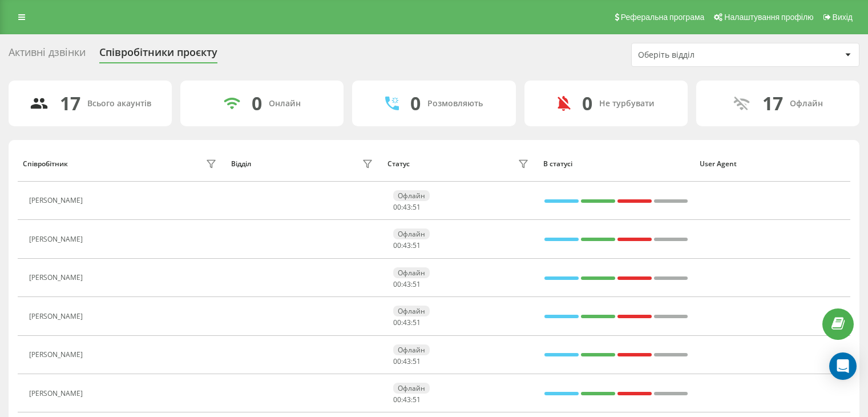 The image size is (868, 417). What do you see at coordinates (843, 366) in the screenshot?
I see `div: Open Intercom Messenger` at bounding box center [843, 366].